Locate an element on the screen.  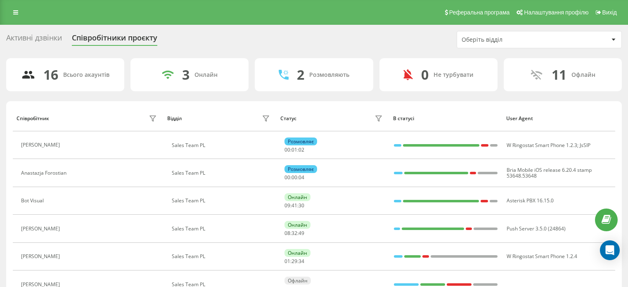
div: Не турбувати is located at coordinates (453, 75).